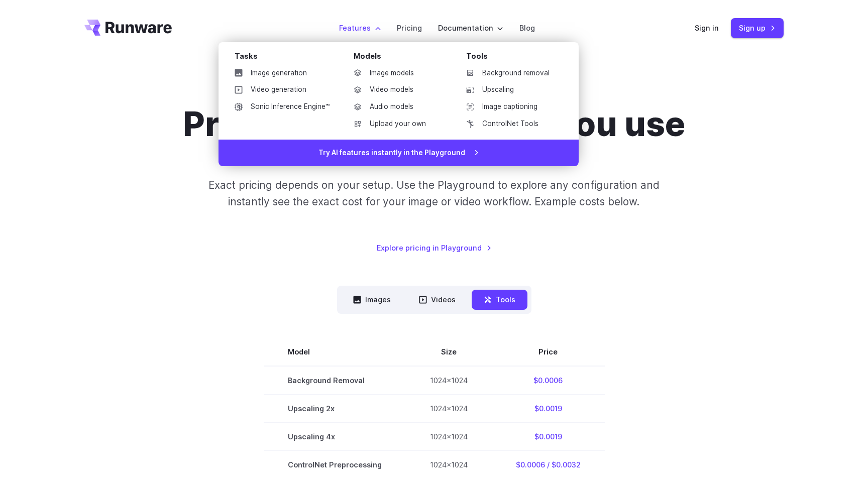  Describe the element at coordinates (510, 90) in the screenshot. I see `a: Upscaling` at that location.